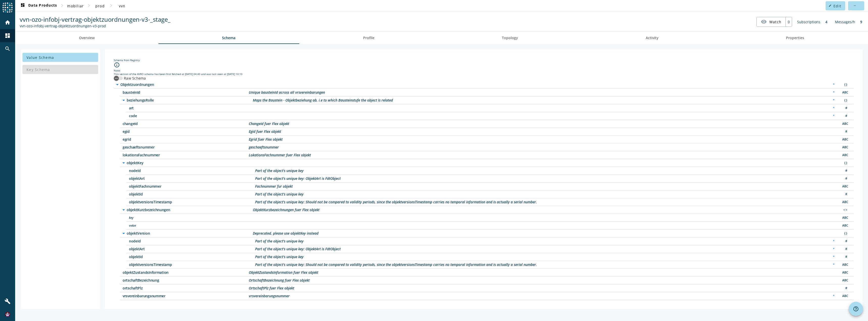 The width and height of the screenshot is (868, 321). I want to click on div: 4, so click(826, 22).